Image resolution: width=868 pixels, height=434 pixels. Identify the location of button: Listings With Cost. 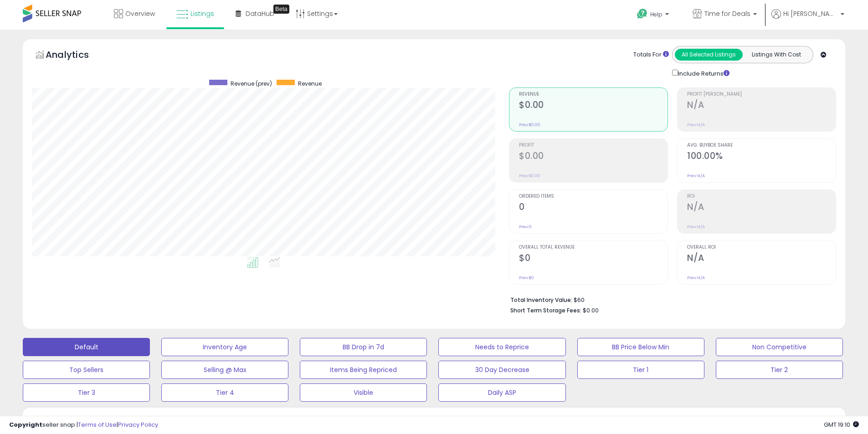
(776, 55).